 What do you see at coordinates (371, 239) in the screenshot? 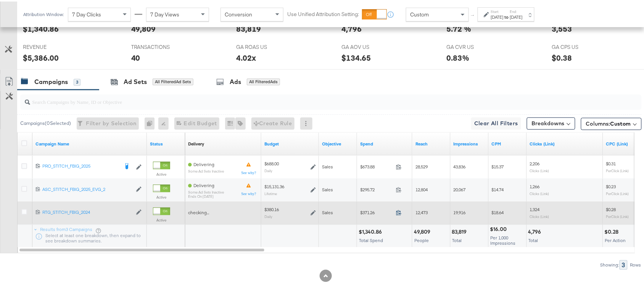
I see `span: Total Spend` at bounding box center [371, 239].